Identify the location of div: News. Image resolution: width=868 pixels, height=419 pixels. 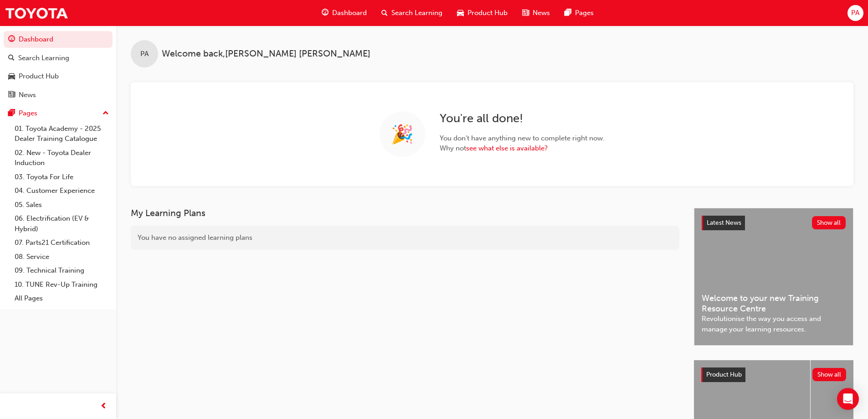
(27, 95).